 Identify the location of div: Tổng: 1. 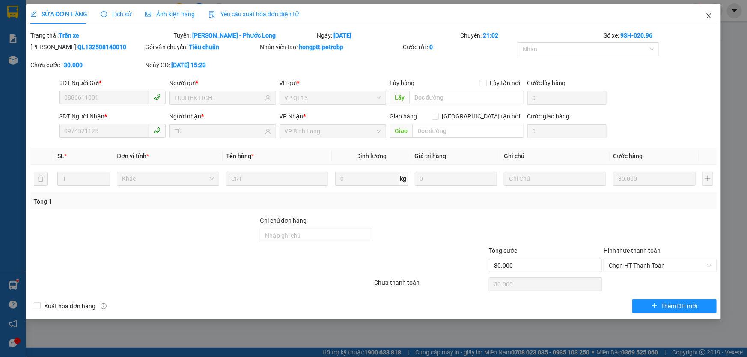
(161, 202).